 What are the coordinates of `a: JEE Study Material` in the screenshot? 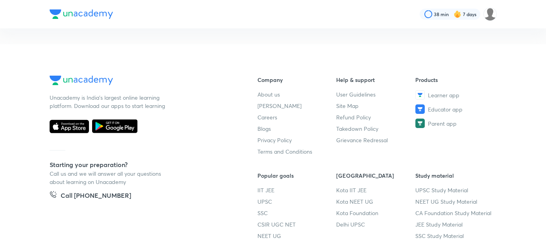 It's located at (455, 224).